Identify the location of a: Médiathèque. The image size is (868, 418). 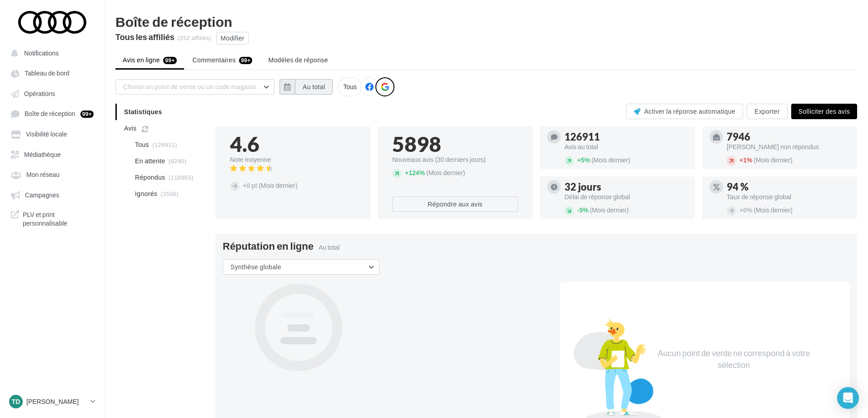
(52, 154).